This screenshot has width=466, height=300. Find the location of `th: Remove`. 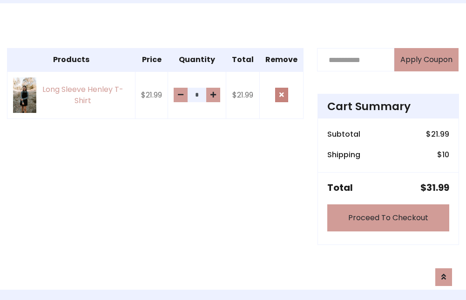

th: Remove is located at coordinates (282, 60).